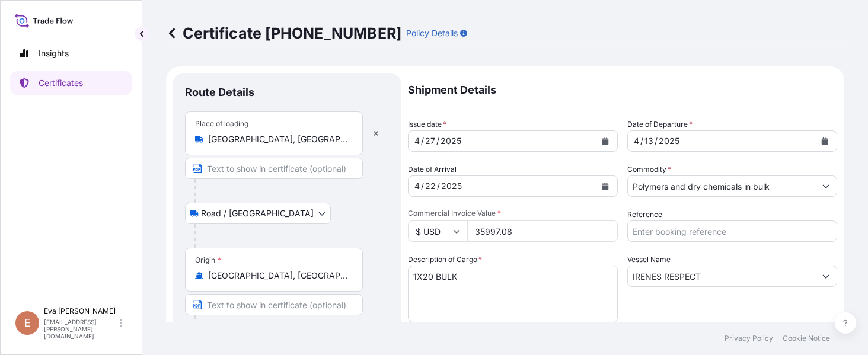  I want to click on span: Date of Departure, so click(660, 124).